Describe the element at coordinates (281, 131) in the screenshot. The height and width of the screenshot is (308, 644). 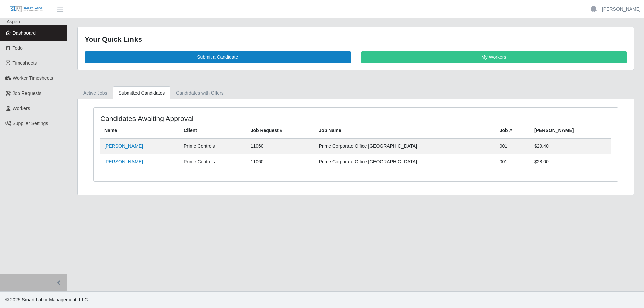
I see `th: Job Request #` at that location.